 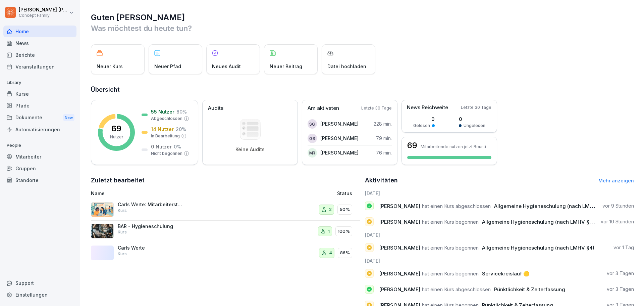 I want to click on div: Kurse, so click(x=40, y=94).